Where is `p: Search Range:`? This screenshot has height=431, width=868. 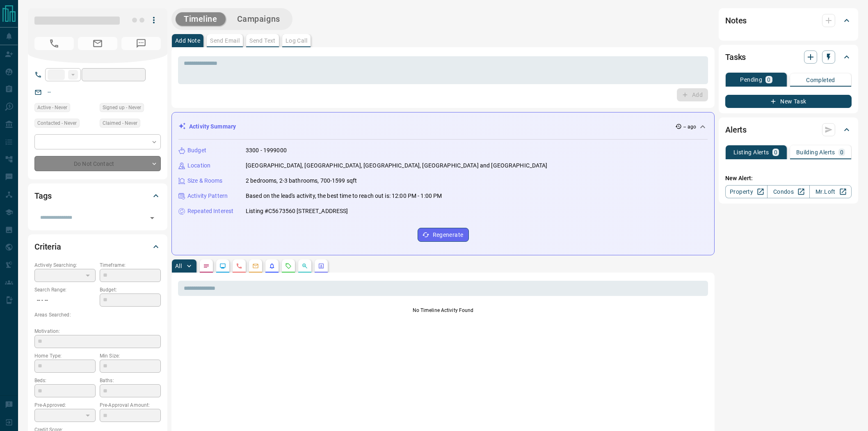
p: Search Range: is located at coordinates (65, 290).